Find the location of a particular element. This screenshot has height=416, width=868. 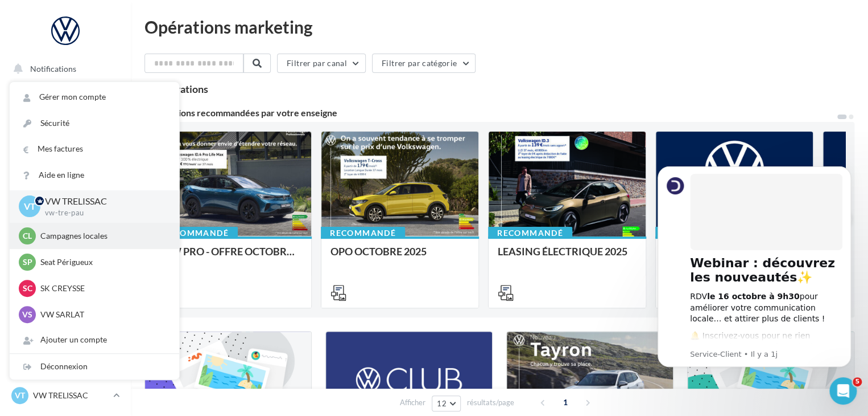

div: Déconnexion is located at coordinates (94, 366).